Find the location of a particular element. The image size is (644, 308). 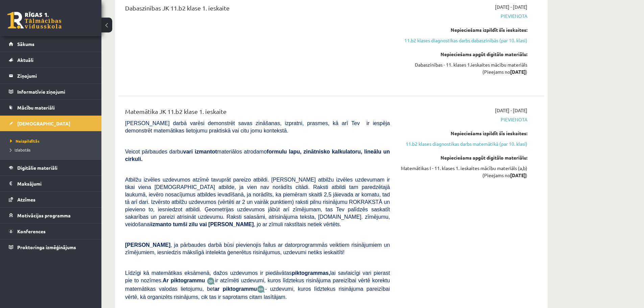

span: Līdzīgi kā matemātikas eksāmenā, dažos uzdevumos ir piedāvātas lai savlaicīgi vari pierast pie to... is located at coordinates (257, 277).